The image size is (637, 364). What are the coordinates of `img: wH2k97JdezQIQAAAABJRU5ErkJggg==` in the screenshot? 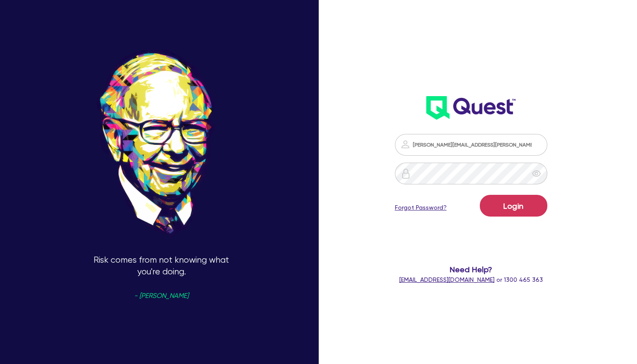 It's located at (471, 108).